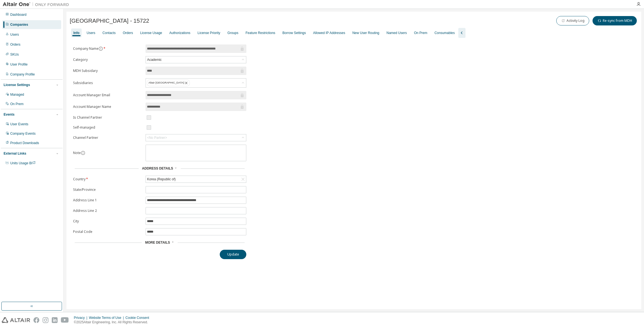 This screenshot has height=328, width=644. I want to click on span: Units Usage BI, so click(23, 163).